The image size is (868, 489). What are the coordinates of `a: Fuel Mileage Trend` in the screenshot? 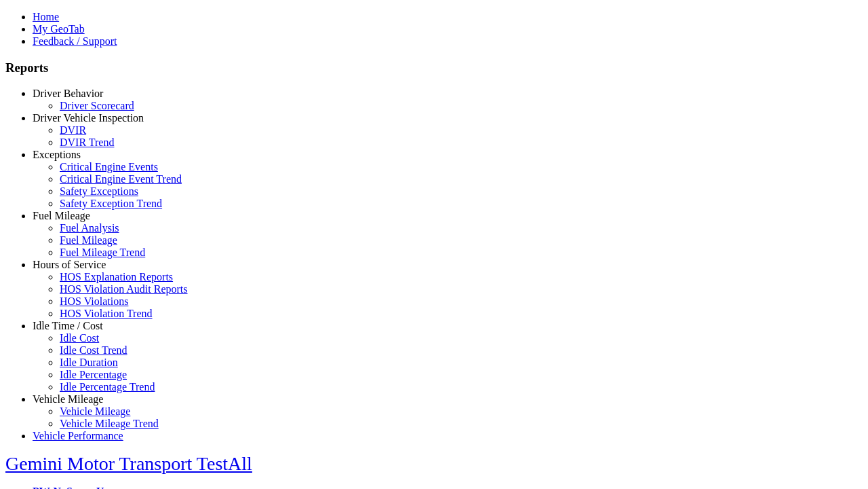 It's located at (102, 252).